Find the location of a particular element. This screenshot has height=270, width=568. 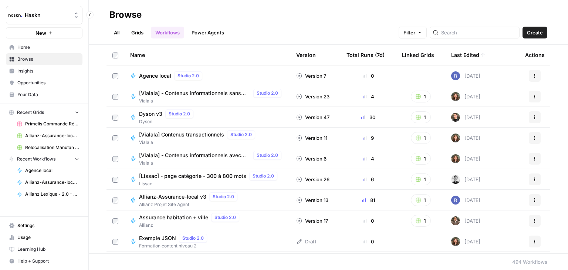

span: [Vialala] - Contenus informationnels sans FAQ is located at coordinates (194, 93).